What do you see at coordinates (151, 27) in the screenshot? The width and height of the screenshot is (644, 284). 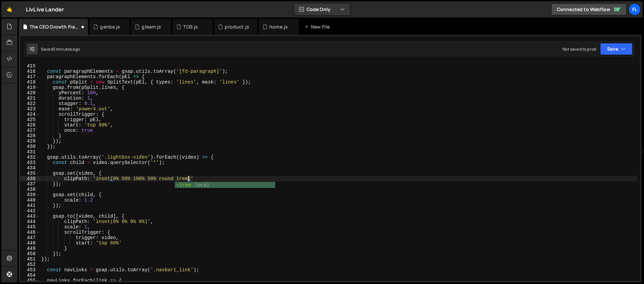 I see `div: gleam.js` at bounding box center [151, 27].